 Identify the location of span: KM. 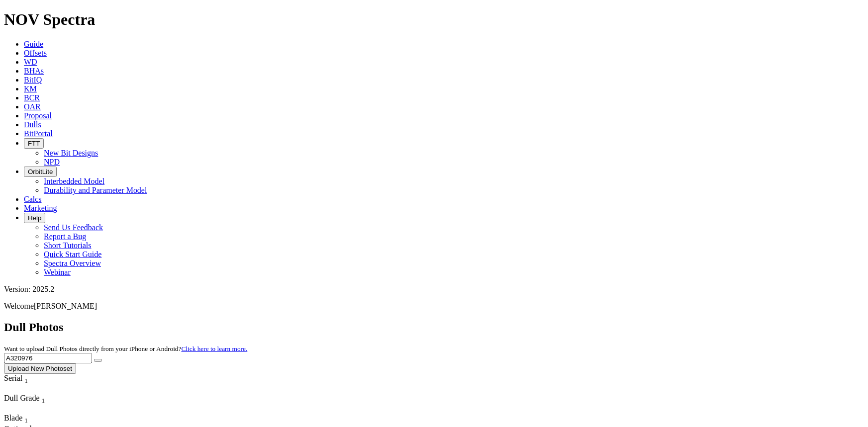
(31, 88).